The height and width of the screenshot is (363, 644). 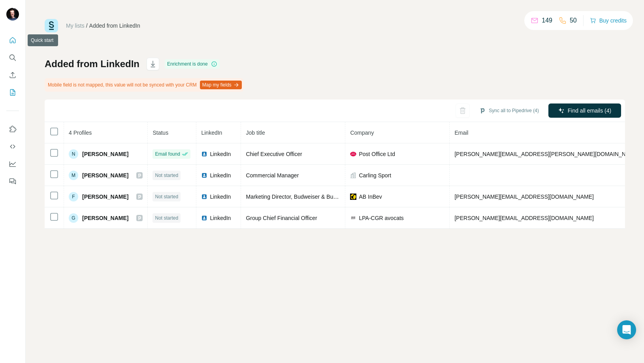 I want to click on span: LPA-CGR avocats, so click(x=381, y=218).